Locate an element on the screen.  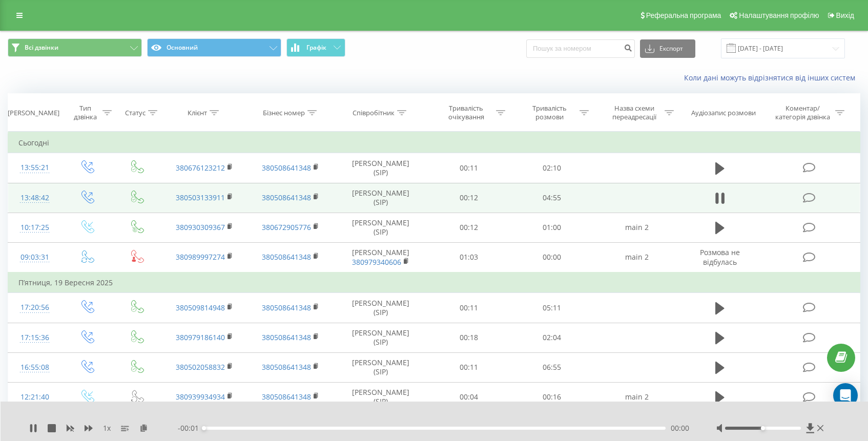
div: Аудіозапис розмови is located at coordinates (724, 112).